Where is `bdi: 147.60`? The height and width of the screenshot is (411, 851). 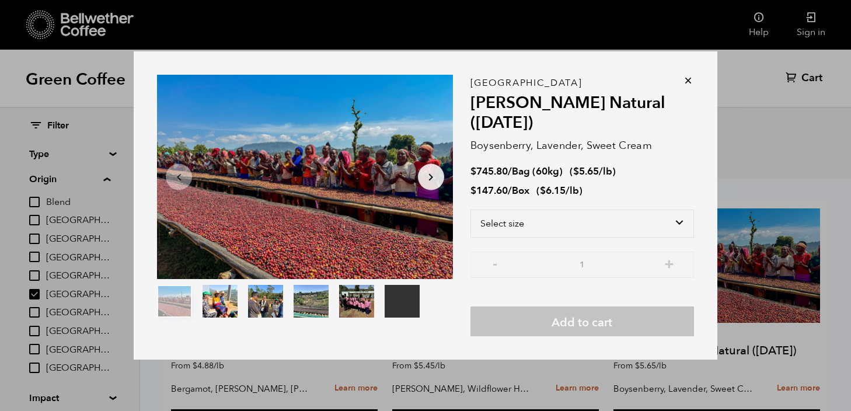
bdi: 147.60 is located at coordinates (489, 190).